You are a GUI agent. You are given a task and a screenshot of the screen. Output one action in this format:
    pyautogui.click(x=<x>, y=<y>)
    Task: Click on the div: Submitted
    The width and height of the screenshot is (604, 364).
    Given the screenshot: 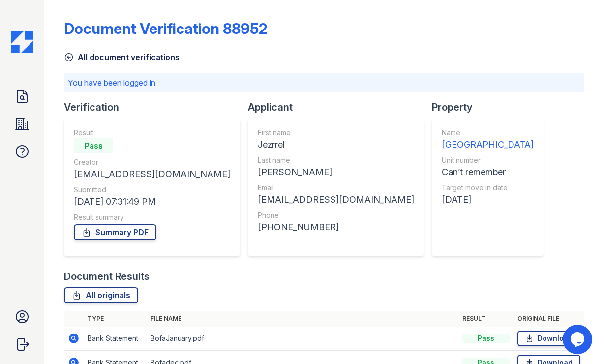 What is the action you would take?
    pyautogui.click(x=152, y=190)
    